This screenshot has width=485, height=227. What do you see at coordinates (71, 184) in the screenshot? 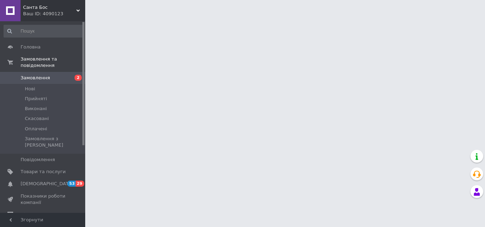
I see `span: 53` at bounding box center [71, 184].